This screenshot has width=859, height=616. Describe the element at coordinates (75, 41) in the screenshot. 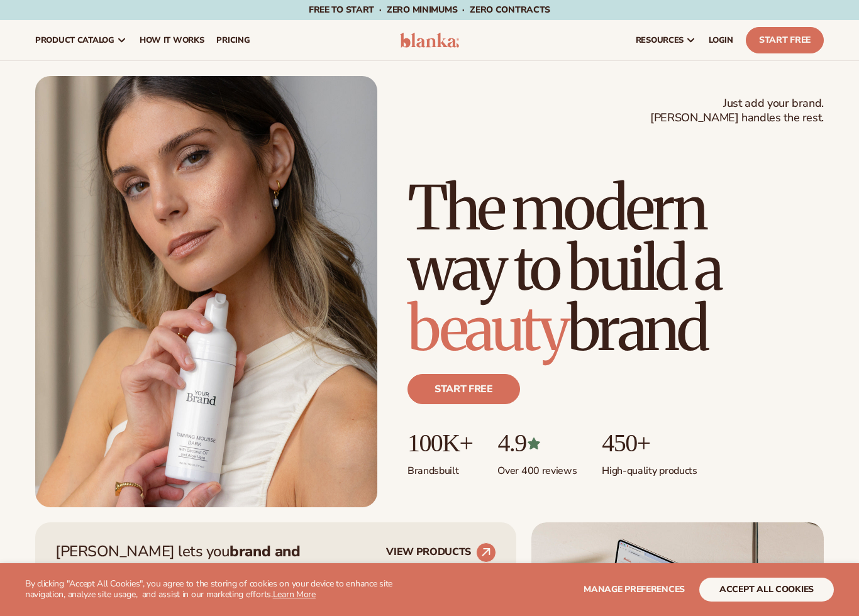

I see `span: product catalog` at that location.